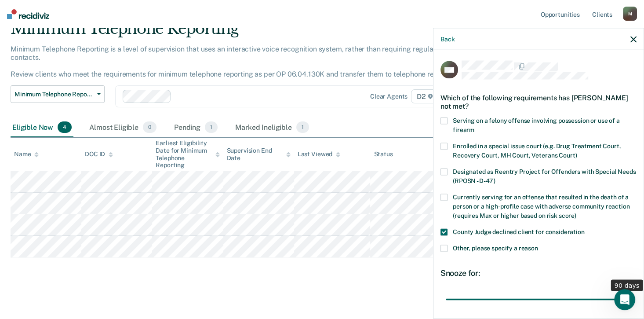  What do you see at coordinates (496, 248) in the screenshot?
I see `span: Other, please specify a reason` at bounding box center [496, 248].